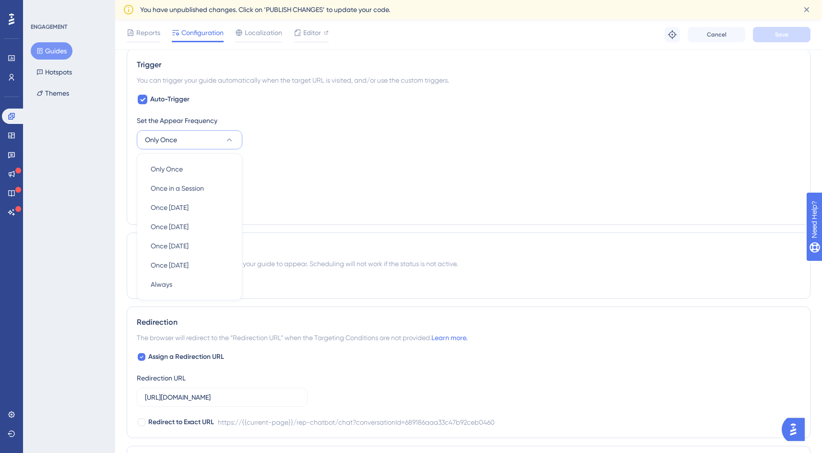 The height and width of the screenshot is (453, 822). I want to click on span: The browser will redirect to the “Redirection URL” when the Targeting Conditions are not provided., so click(302, 337).